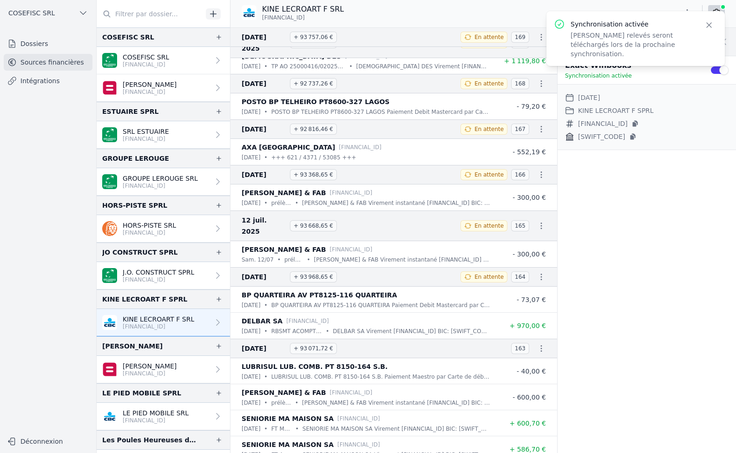 Image resolution: width=736 pixels, height=453 pixels. I want to click on span: + 93 368,65 €, so click(313, 175).